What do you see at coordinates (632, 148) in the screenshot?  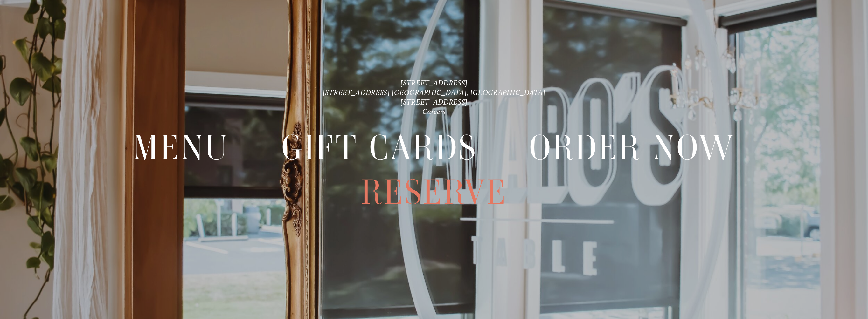 I see `span: Order Now` at bounding box center [632, 148].